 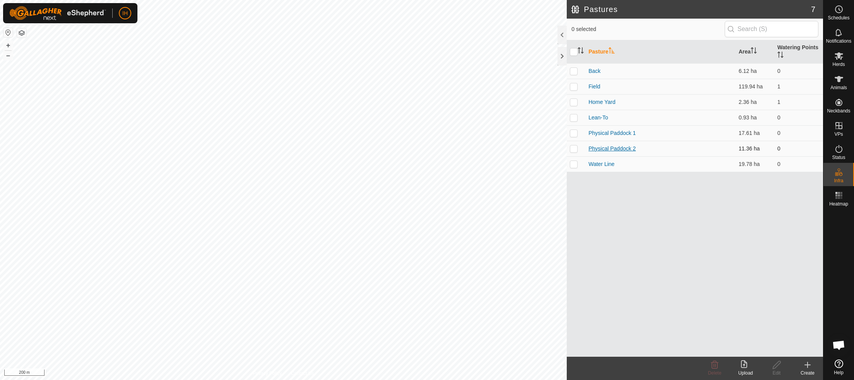 I want to click on td: 6.12 ha, so click(x=755, y=71).